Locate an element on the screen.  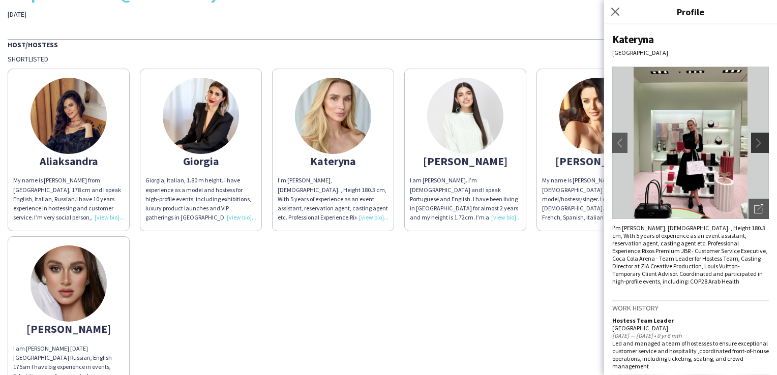
h3: Profile is located at coordinates (690, 12).